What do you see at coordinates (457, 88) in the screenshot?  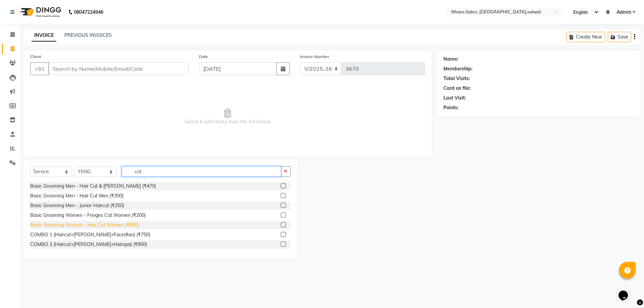 I see `div: Card on file:` at bounding box center [457, 88].